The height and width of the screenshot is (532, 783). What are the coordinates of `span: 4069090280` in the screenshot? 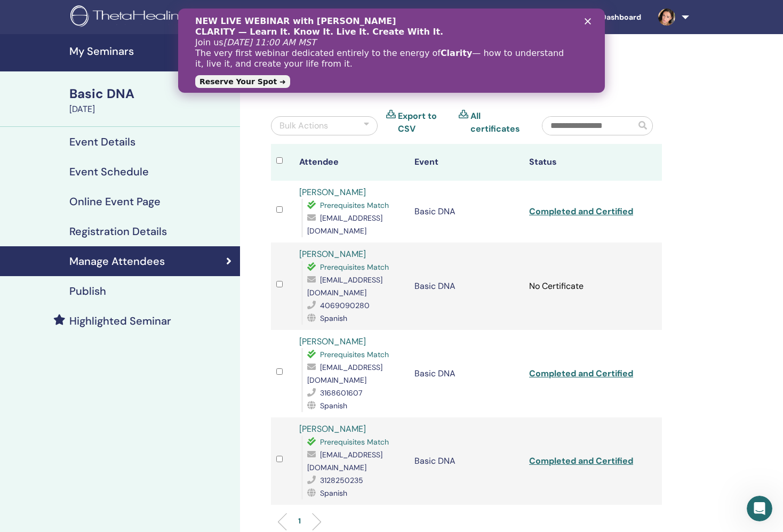 It's located at (344, 306).